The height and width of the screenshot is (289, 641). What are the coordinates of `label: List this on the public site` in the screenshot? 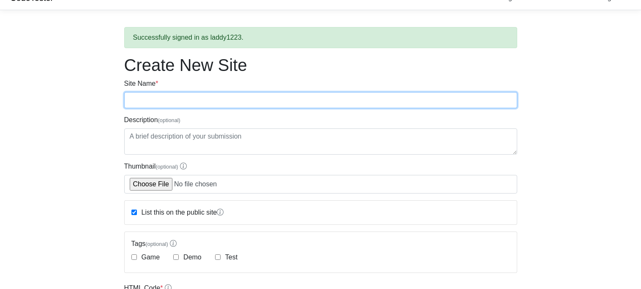 It's located at (182, 212).